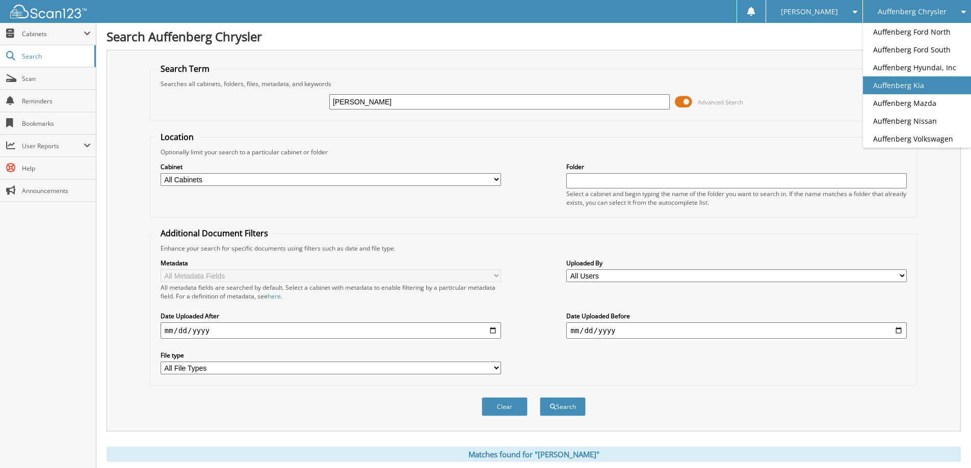  What do you see at coordinates (945, 444) in the screenshot?
I see `div: Chat Widget` at bounding box center [945, 444].